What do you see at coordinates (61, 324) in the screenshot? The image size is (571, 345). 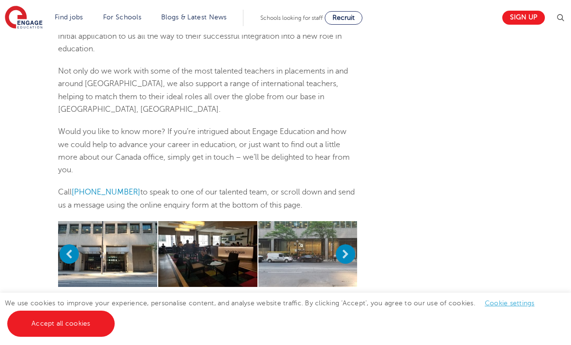 I see `a: Accept all cookies` at bounding box center [61, 324].